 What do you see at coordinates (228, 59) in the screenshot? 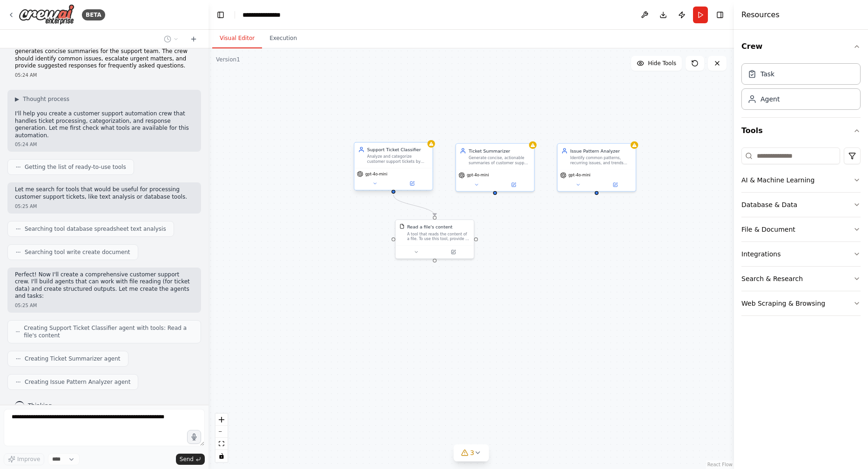
I see `div: Version 1` at bounding box center [228, 59].